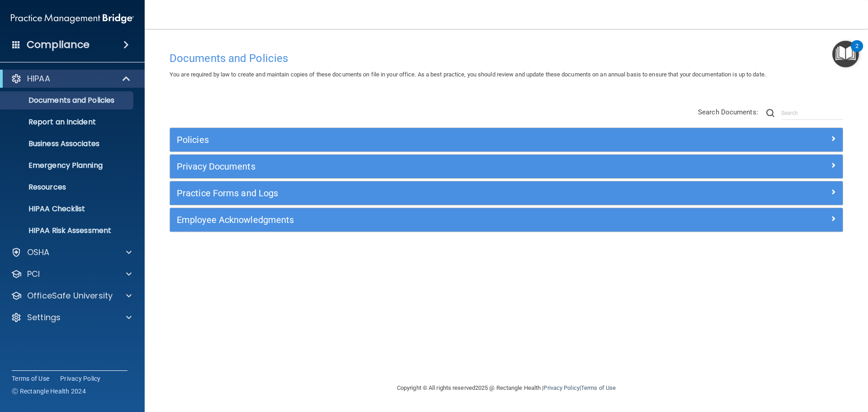 The image size is (868, 412). What do you see at coordinates (49, 391) in the screenshot?
I see `span: Ⓒ Rectangle Health 2024` at bounding box center [49, 391].